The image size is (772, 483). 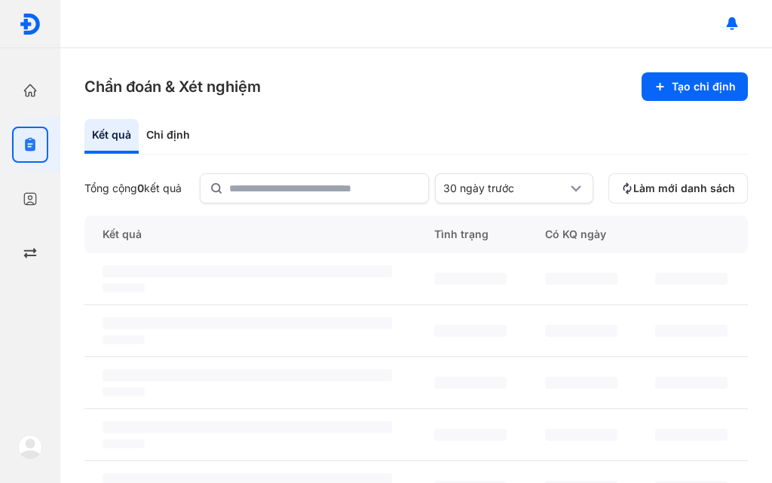 What do you see at coordinates (582, 234) in the screenshot?
I see `div: Có KQ ngày` at bounding box center [582, 234].